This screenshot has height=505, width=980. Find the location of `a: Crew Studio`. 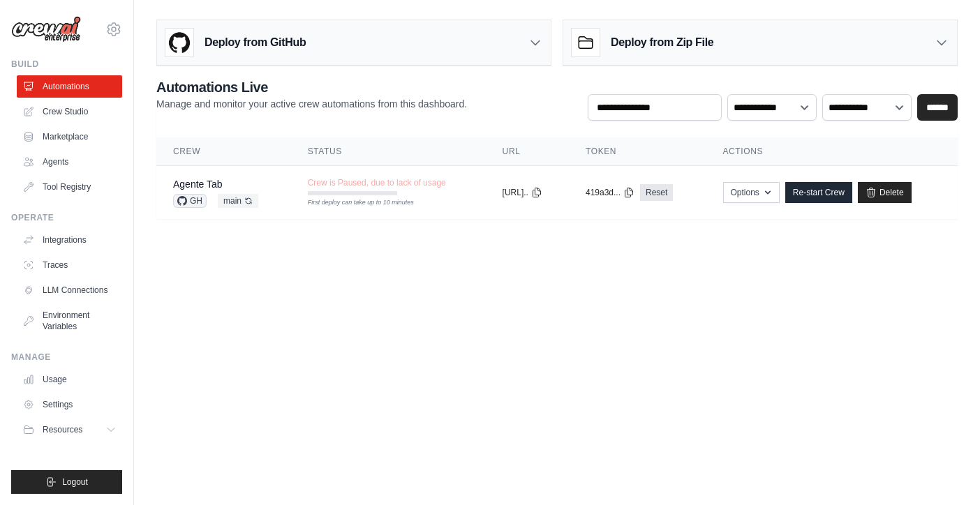

a: Crew Studio is located at coordinates (69, 111).